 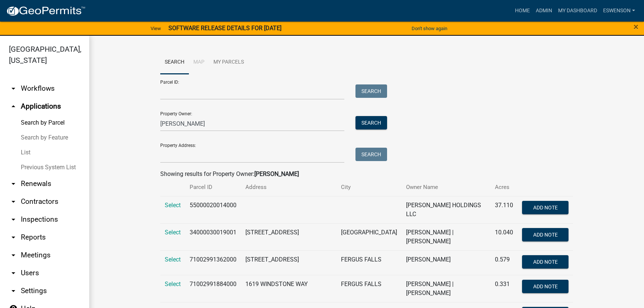 What do you see at coordinates (229, 62) in the screenshot?
I see `a: My Parcels` at bounding box center [229, 62].